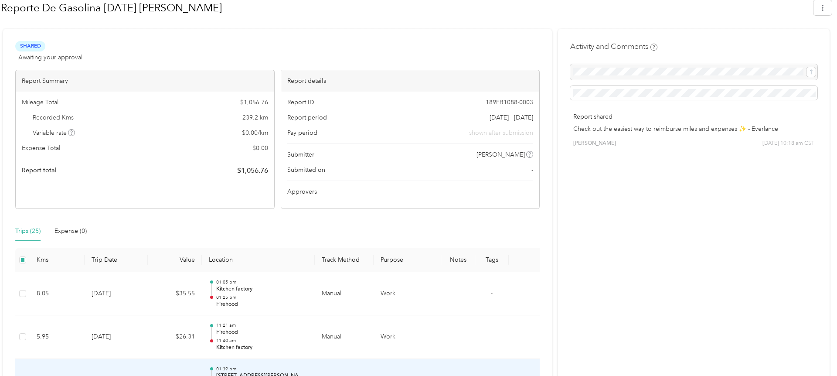  What do you see at coordinates (50, 57) in the screenshot?
I see `span: Awaiting your approval` at bounding box center [50, 57].